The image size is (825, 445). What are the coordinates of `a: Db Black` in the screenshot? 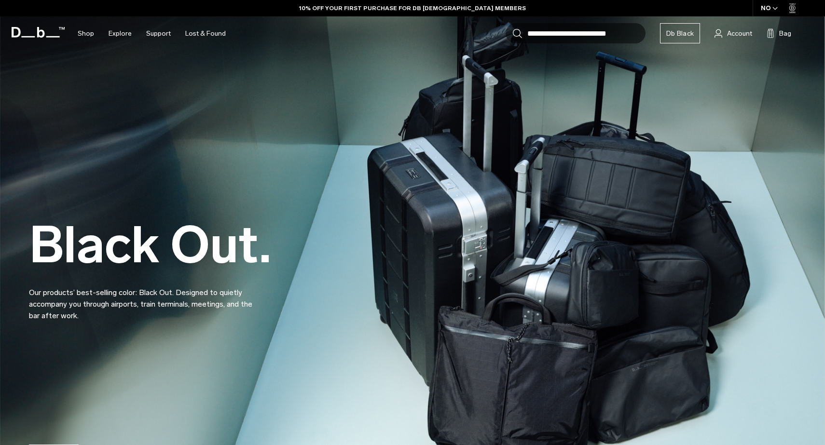 It's located at (679, 33).